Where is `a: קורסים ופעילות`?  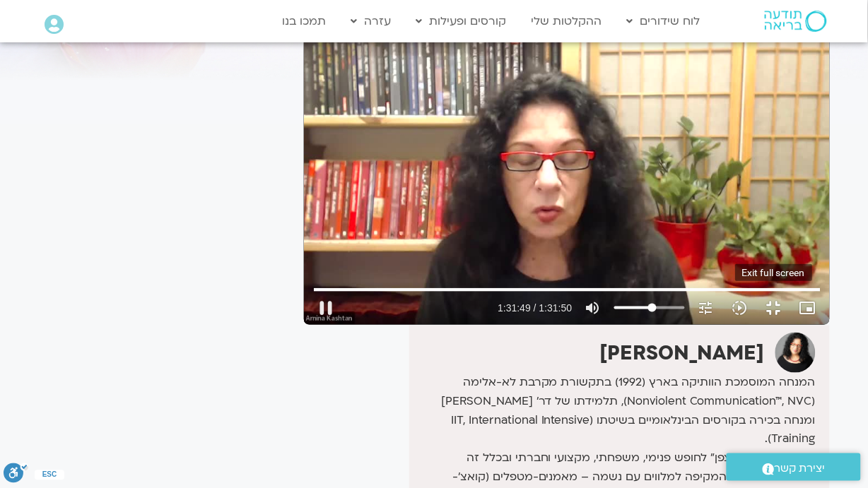
a: קורסים ופעילות is located at coordinates (461, 22).